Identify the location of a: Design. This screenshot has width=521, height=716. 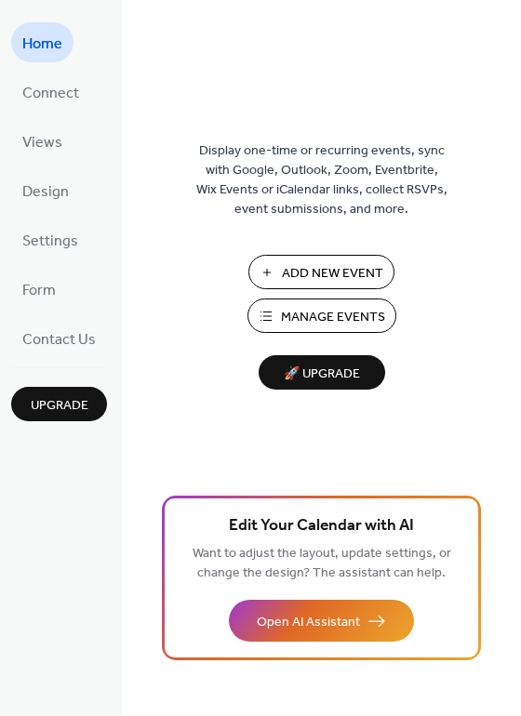
(46, 190).